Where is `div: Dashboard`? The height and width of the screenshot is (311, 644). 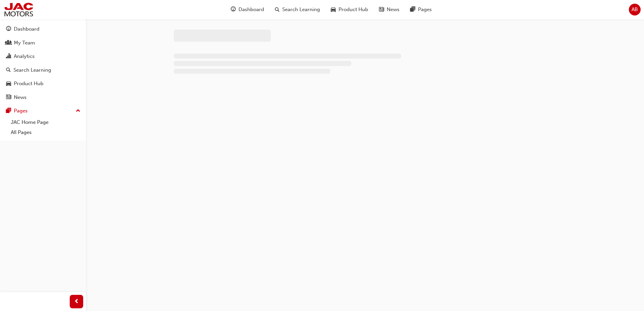 div: Dashboard is located at coordinates (27, 29).